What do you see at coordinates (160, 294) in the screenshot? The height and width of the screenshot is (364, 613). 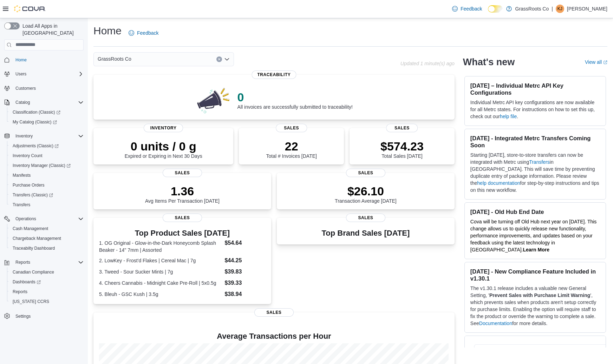 I see `dt: 5. Bleuh - GSC Kush | 3.5g` at bounding box center [160, 294].